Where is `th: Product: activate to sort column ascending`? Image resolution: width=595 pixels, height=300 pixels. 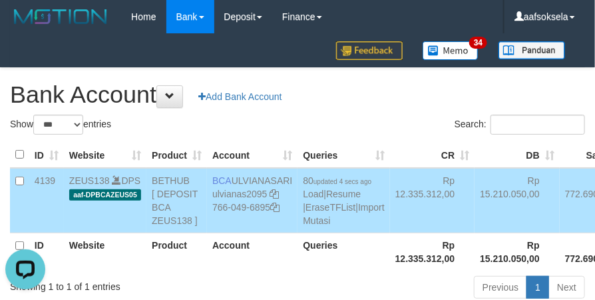 th: Product: activate to sort column ascending is located at coordinates (176, 155).